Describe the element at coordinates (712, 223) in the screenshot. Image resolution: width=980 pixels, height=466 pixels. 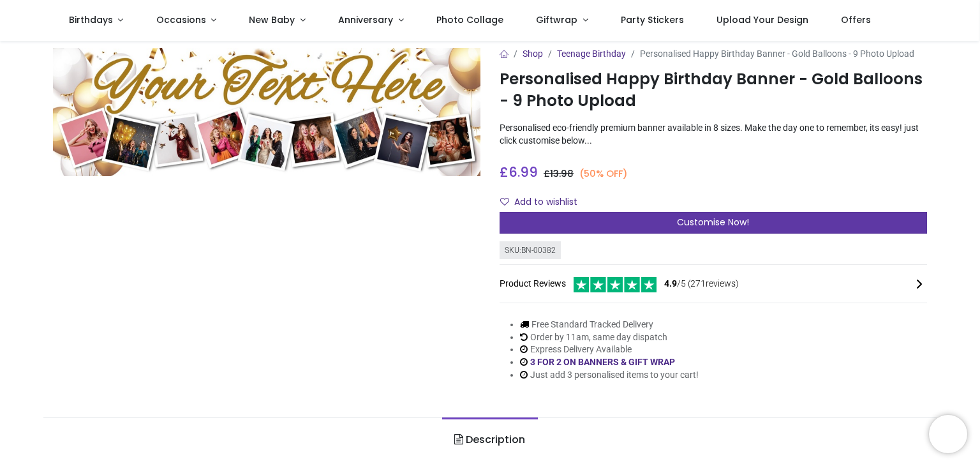
I see `span: Customise Now!` at that location.